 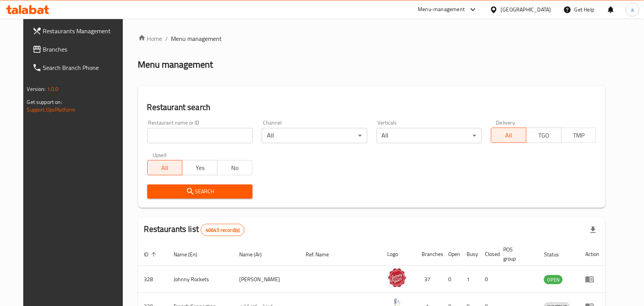 What do you see at coordinates (592, 254) in the screenshot?
I see `th: Action` at bounding box center [592, 254].